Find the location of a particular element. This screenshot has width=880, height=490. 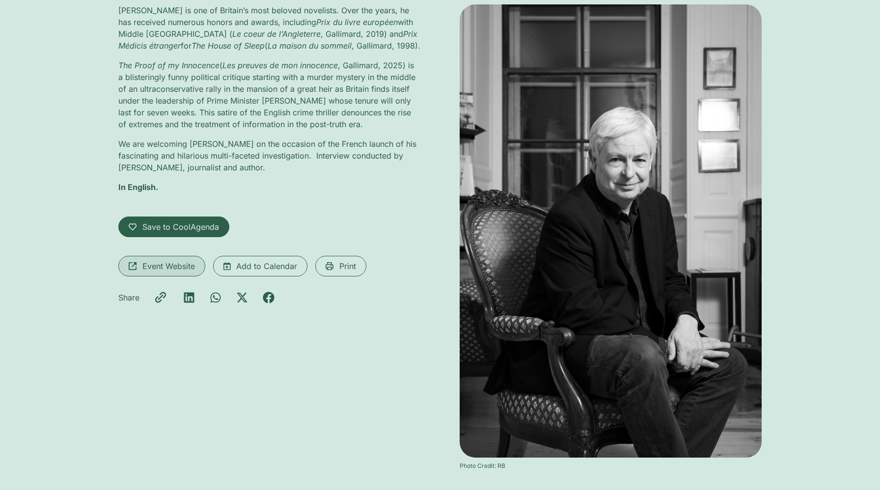

div: Share on facebook is located at coordinates (269, 298).